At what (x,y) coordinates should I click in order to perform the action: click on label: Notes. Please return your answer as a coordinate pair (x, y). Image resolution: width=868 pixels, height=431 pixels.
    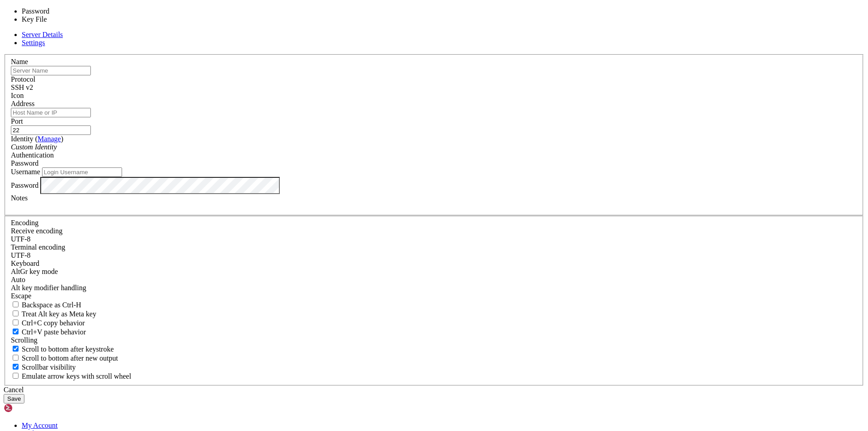
    Looking at the image, I should click on (19, 198).